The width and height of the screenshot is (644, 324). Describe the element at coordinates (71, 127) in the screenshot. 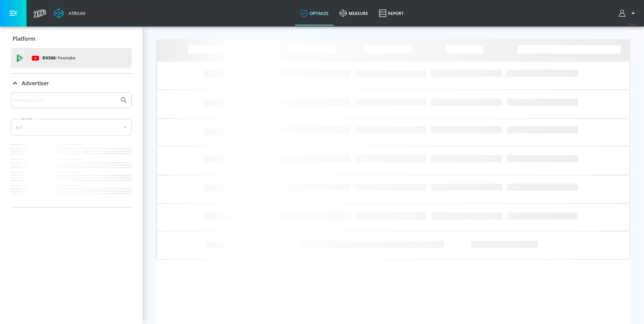

I see `div: A-Z` at that location.